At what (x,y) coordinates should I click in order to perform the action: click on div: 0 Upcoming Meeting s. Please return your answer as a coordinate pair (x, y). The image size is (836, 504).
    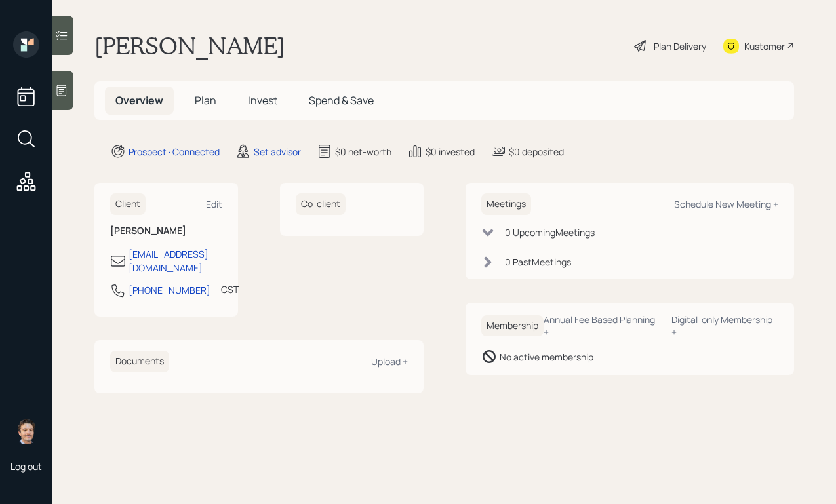
    Looking at the image, I should click on (549, 232).